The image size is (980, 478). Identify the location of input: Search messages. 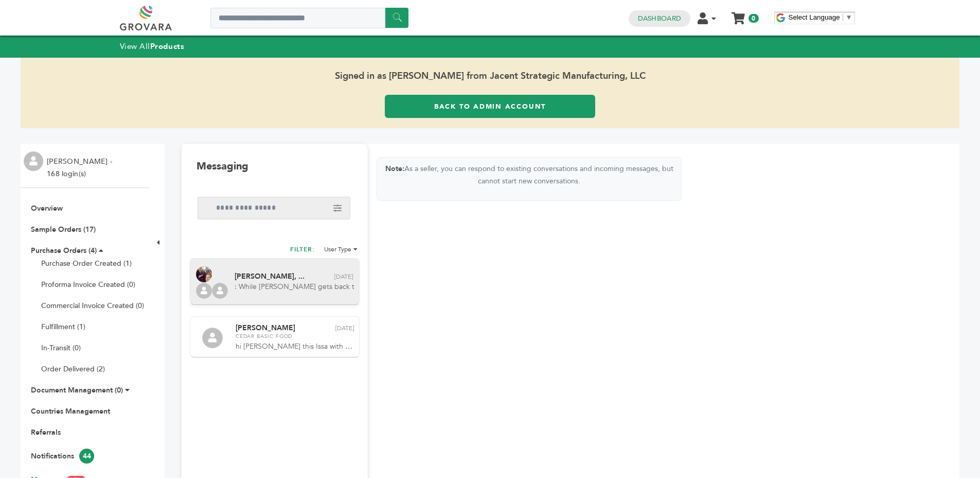
(274, 208).